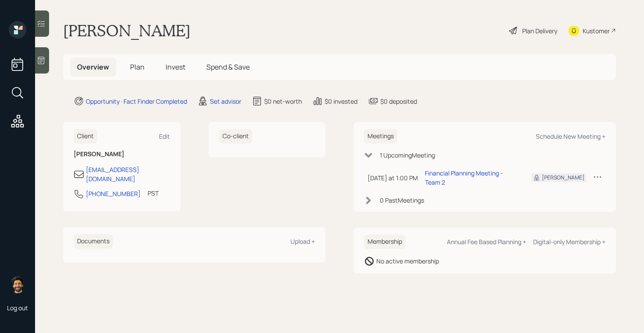 The image size is (644, 333). Describe the element at coordinates (17, 307) in the screenshot. I see `div: Log out` at that location.